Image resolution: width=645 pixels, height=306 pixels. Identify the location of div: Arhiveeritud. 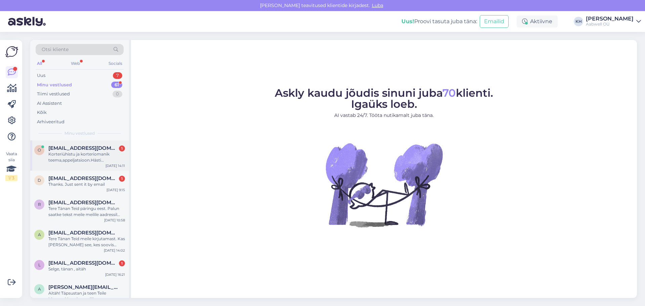
(51, 122).